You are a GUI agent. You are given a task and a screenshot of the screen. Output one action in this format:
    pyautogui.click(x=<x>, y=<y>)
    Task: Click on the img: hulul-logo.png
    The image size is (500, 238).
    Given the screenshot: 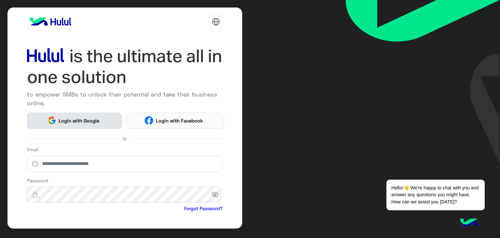 What is the action you would take?
    pyautogui.click(x=469, y=223)
    